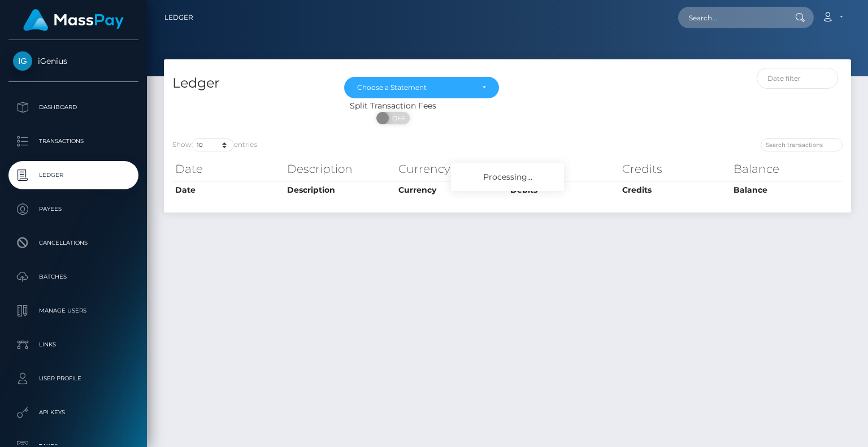 This screenshot has height=447, width=868. What do you see at coordinates (74, 61) in the screenshot?
I see `span: iGenius` at bounding box center [74, 61].